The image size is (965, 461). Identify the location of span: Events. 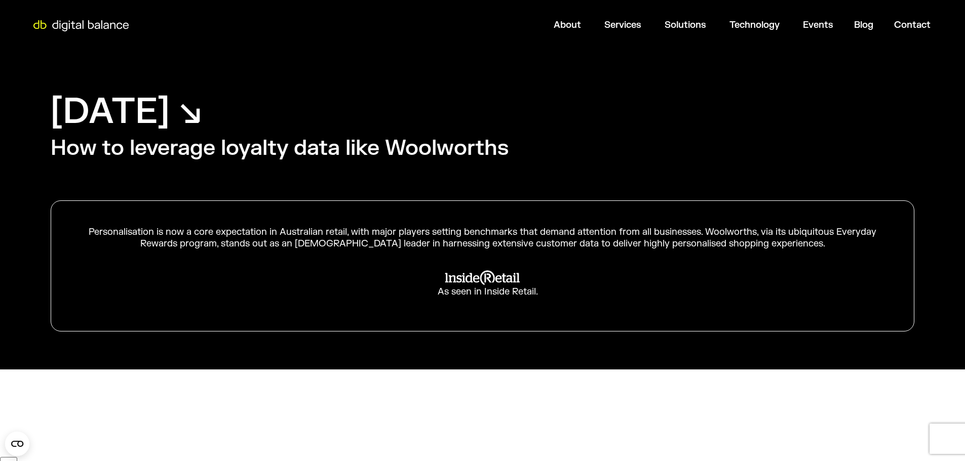
(818, 25).